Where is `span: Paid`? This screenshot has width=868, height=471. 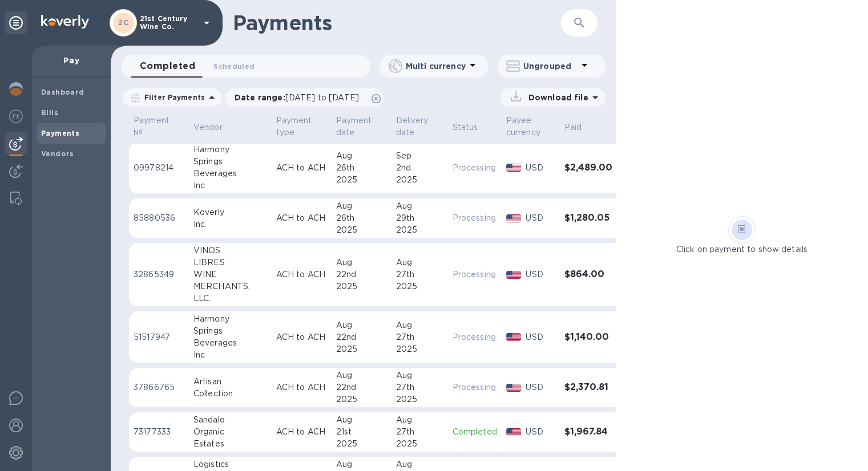 span: Paid is located at coordinates (580, 127).